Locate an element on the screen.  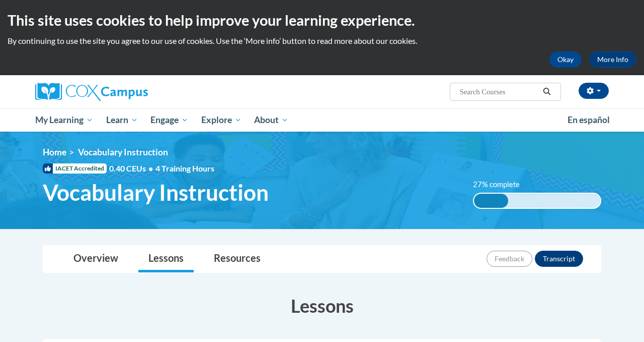
span: IACET Accredited is located at coordinates (75, 169).